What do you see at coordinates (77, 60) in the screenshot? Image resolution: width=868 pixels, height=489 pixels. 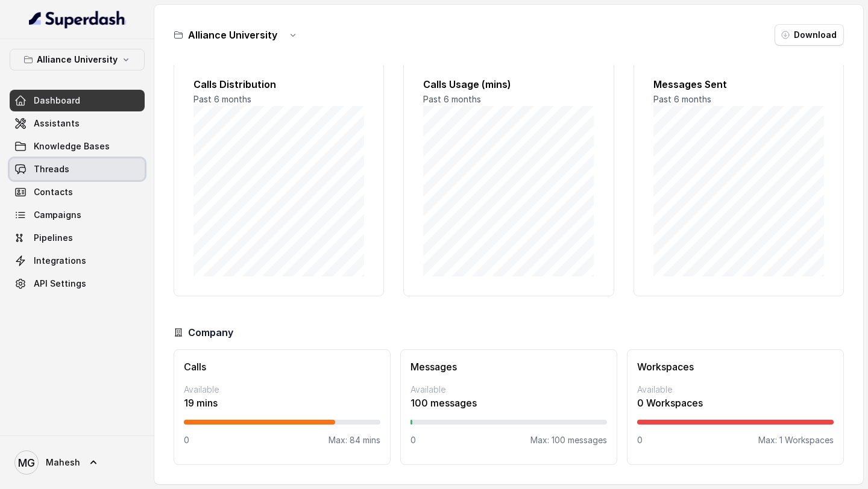 I see `button: Alliance University` at bounding box center [77, 60].